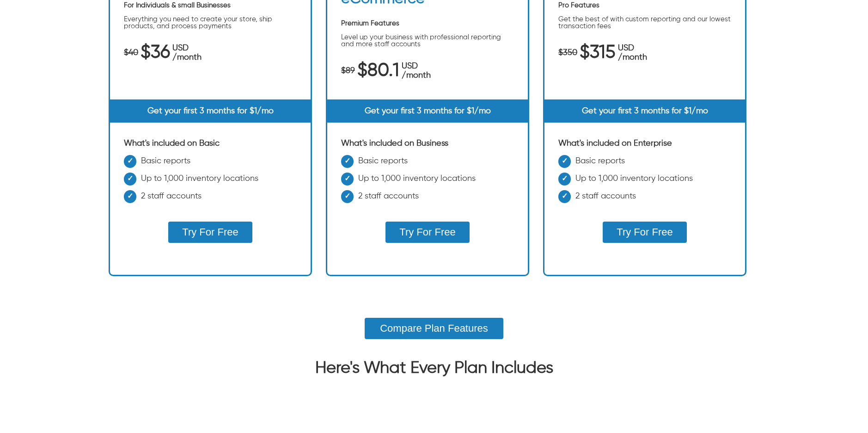 The image size is (868, 433). I want to click on p: Pro Features, so click(645, 5).